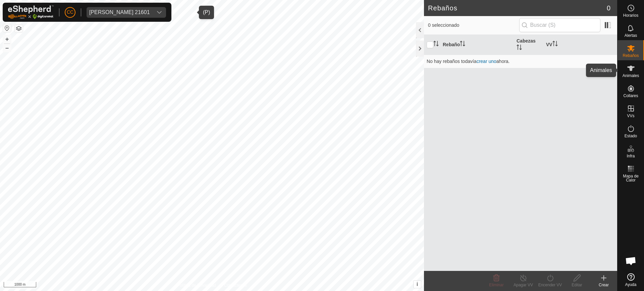  I want to click on a: Ayuda, so click(631, 280).